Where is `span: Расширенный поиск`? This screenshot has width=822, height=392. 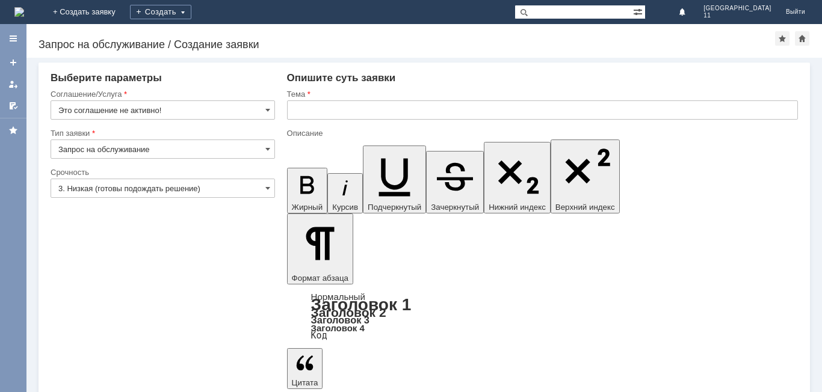 span: Расширенный поиск is located at coordinates (639, 11).